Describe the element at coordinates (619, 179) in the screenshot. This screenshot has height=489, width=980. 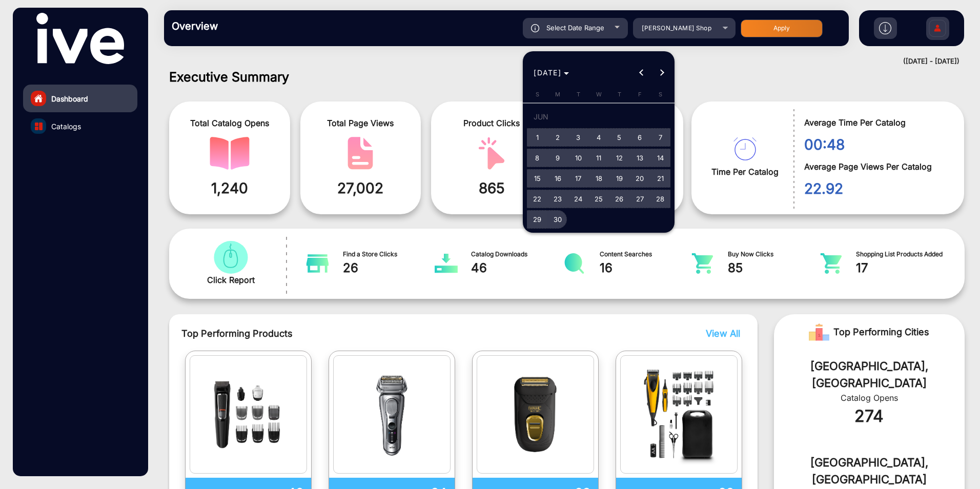
I see `span: 19` at that location.